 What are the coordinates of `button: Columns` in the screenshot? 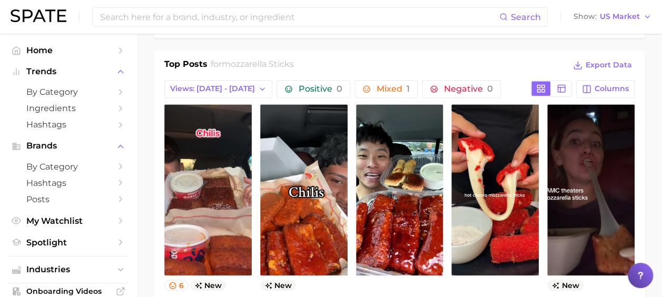 It's located at (606, 89).